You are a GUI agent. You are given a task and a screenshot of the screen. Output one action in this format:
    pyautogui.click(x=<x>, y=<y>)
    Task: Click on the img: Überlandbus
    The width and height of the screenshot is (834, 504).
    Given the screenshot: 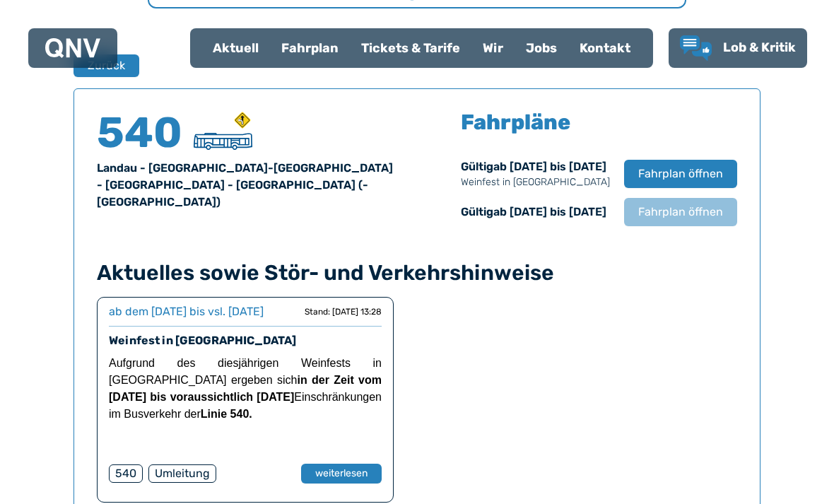 What is the action you would take?
    pyautogui.click(x=223, y=142)
    